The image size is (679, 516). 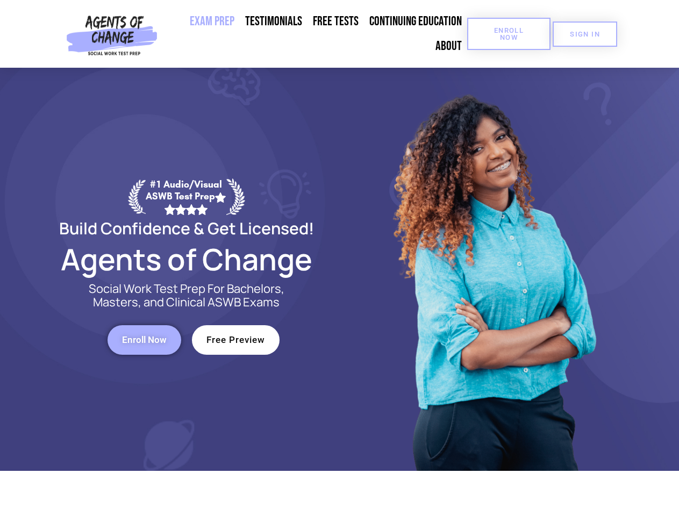 What do you see at coordinates (335, 21) in the screenshot?
I see `a: Free Tests` at bounding box center [335, 21].